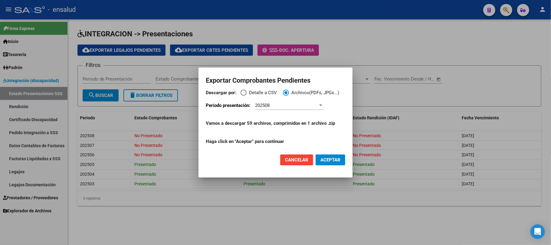 The image size is (551, 245). I want to click on span: Detalle a CSV, so click(262, 93).